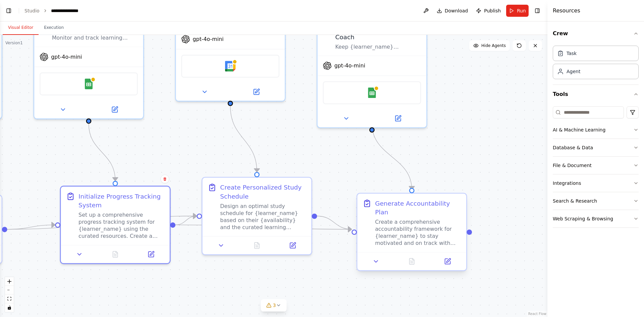 Image resolution: width=644 pixels, height=317 pixels. Describe the element at coordinates (453, 11) in the screenshot. I see `button: Download` at that location.